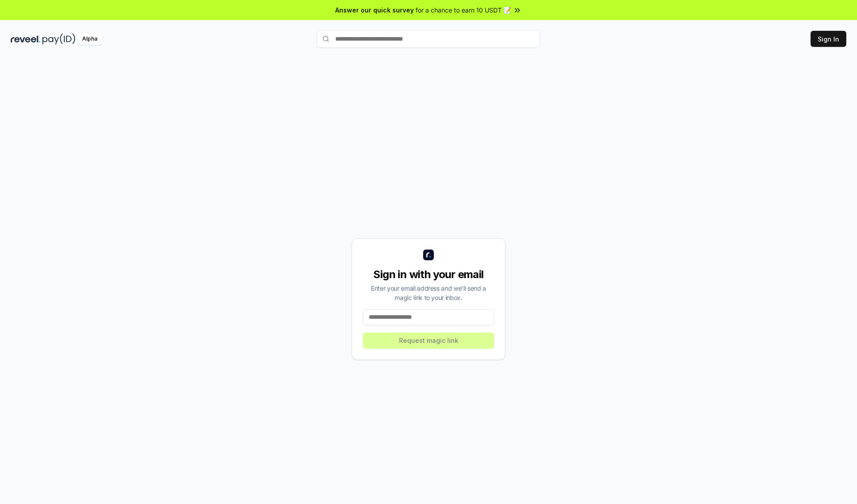 The image size is (857, 504). I want to click on span: Answer our quick survey, so click(375, 10).